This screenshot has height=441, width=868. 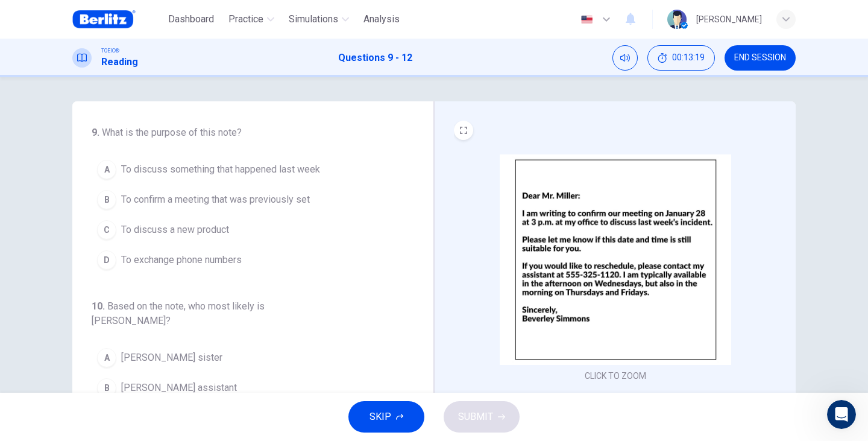 I want to click on div: Hide, so click(x=681, y=58).